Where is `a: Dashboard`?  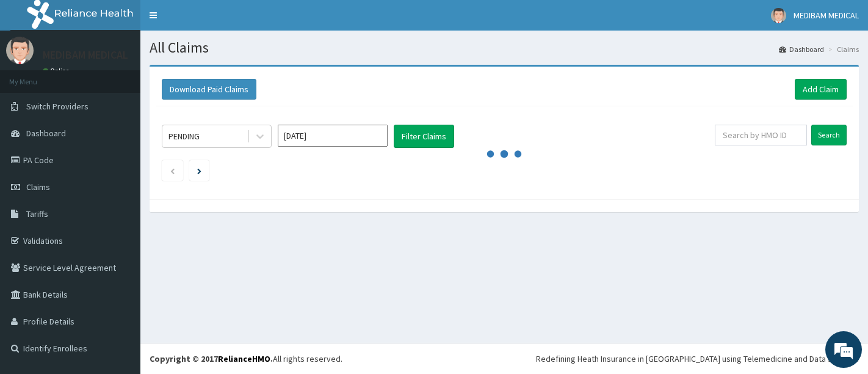
a: Dashboard is located at coordinates (802, 49).